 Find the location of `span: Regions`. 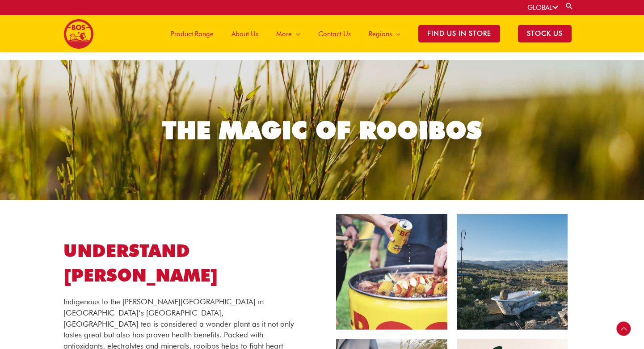

span: Regions is located at coordinates (380, 34).